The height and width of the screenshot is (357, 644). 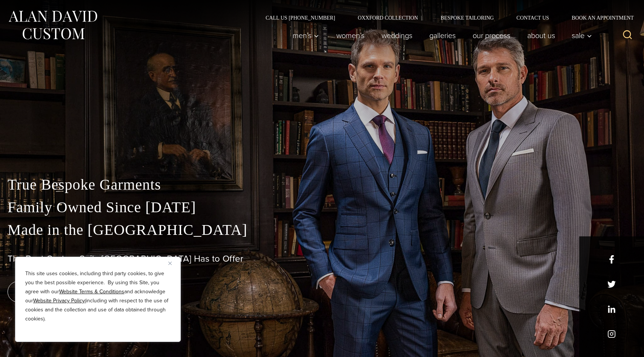 What do you see at coordinates (60, 291) in the screenshot?
I see `a: book an appointment` at bounding box center [60, 291].